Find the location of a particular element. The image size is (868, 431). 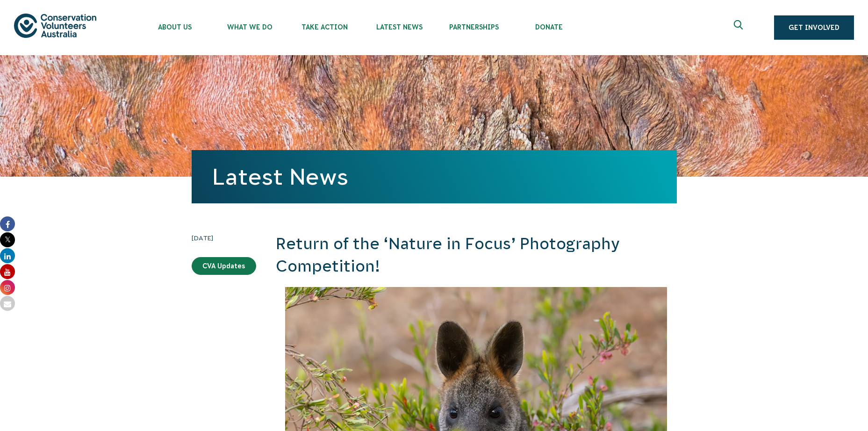

span: Expand search box is located at coordinates (739, 28).